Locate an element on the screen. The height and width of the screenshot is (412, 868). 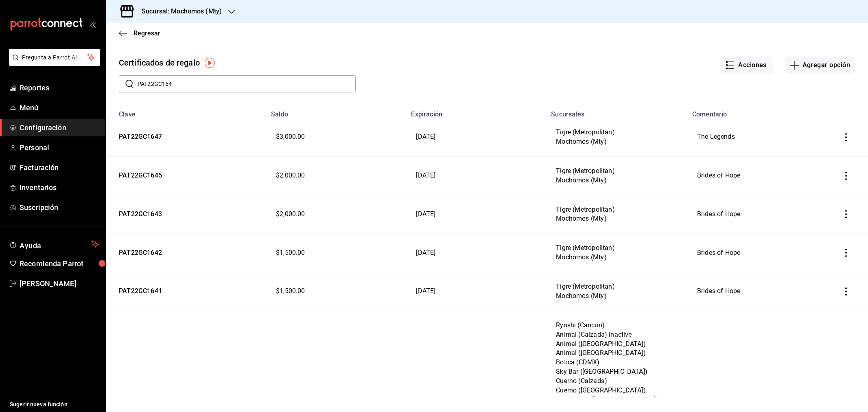
button: Agregar opción is located at coordinates (821, 66).